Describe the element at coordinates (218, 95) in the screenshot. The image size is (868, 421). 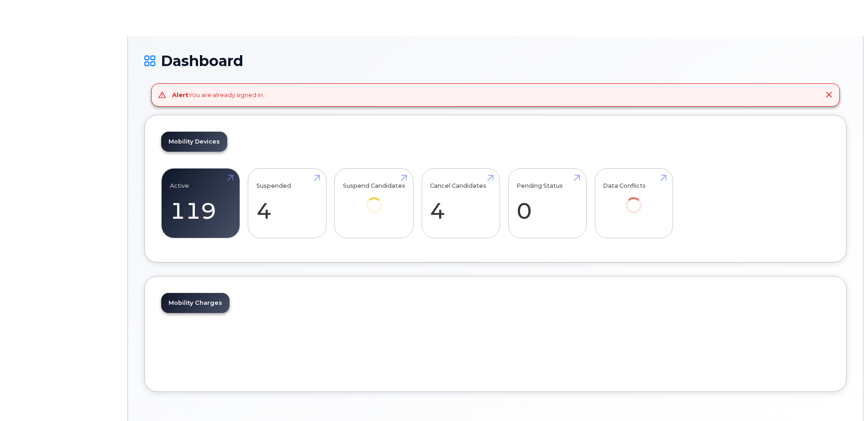
I see `div: You are already signed in.` at that location.